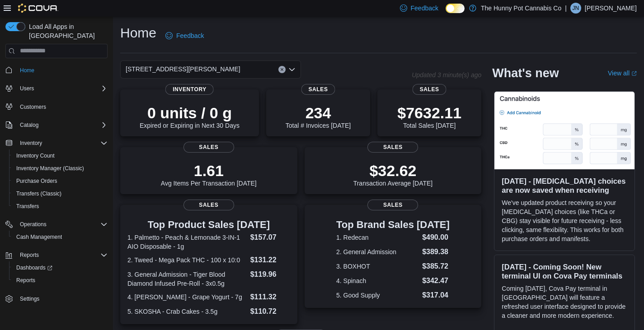 The width and height of the screenshot is (644, 330). Describe the element at coordinates (60, 268) in the screenshot. I see `a: Dashboards` at that location.